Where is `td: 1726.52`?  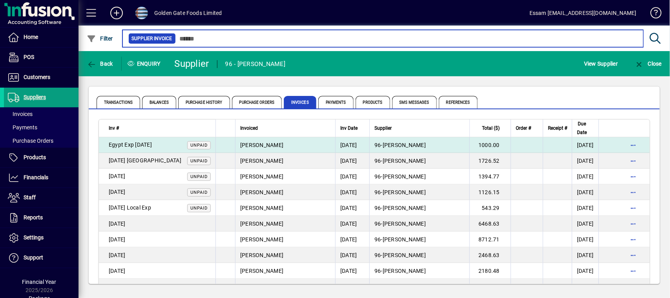 td: 1726.52 is located at coordinates (490, 161).